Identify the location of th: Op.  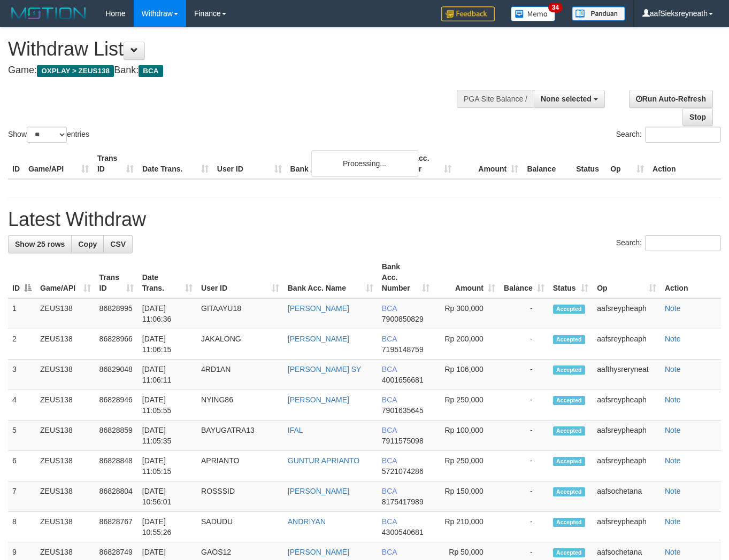
(627, 164).